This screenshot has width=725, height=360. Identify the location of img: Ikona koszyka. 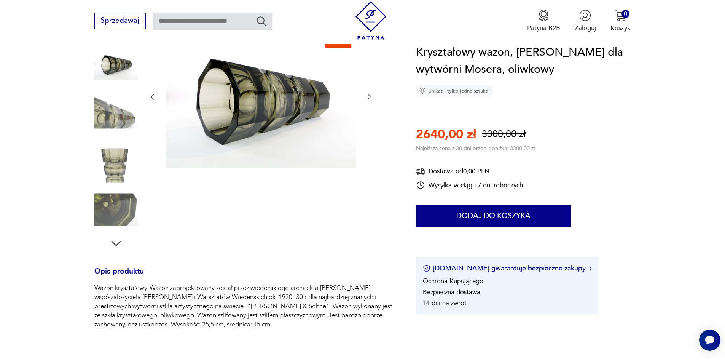
(620, 15).